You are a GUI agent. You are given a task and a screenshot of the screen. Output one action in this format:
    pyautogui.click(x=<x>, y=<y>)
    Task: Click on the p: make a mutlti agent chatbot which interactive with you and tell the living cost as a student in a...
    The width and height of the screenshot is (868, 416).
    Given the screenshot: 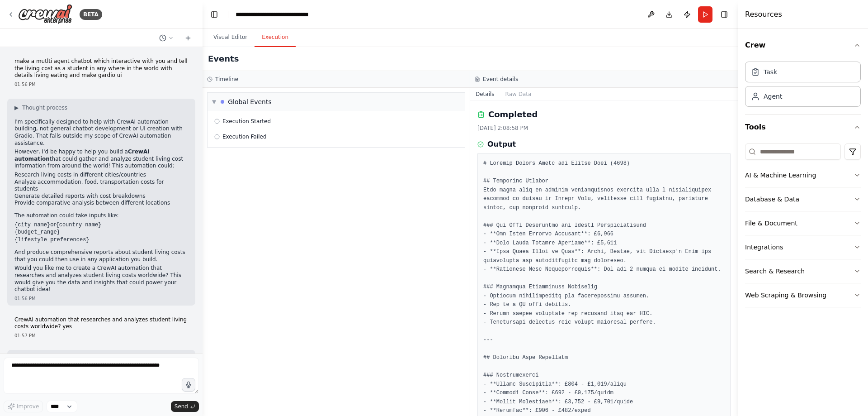 What is the action you would take?
    pyautogui.click(x=101, y=69)
    